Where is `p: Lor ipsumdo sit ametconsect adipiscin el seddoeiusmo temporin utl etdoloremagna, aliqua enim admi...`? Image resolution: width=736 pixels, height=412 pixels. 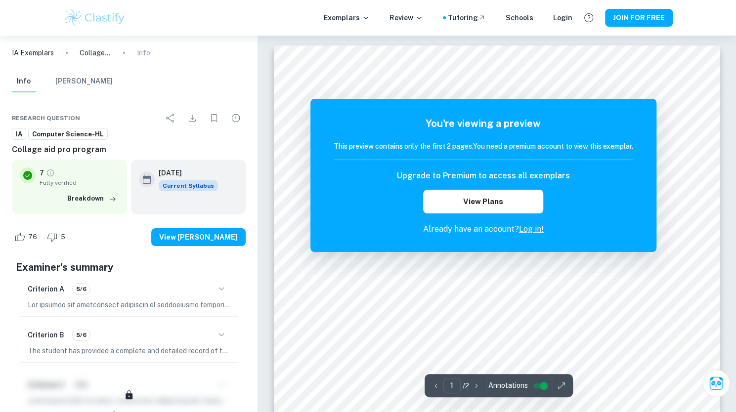
p: Lor ipsumdo sit ametconsect adipiscin el seddoeiusmo temporin utl etdoloremagna, aliqua enim admi... is located at coordinates (129, 305).